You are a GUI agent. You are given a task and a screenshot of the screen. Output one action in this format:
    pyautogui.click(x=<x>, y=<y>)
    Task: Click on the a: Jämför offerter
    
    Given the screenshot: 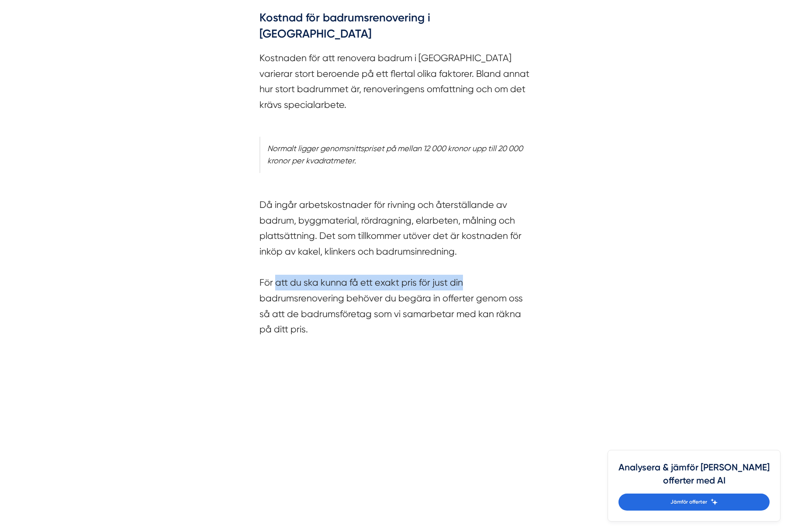 What is the action you would take?
    pyautogui.click(x=694, y=501)
    